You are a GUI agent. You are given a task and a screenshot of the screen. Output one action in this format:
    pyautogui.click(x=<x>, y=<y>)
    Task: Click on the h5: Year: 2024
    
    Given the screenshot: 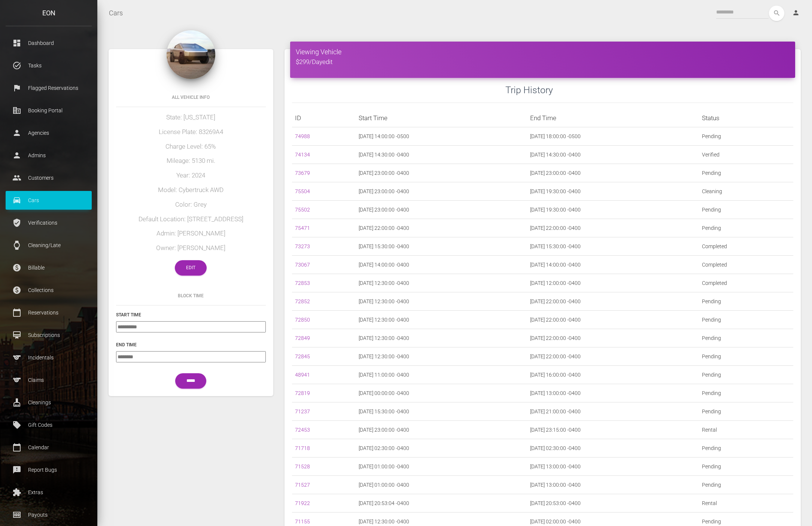 What is the action you would take?
    pyautogui.click(x=191, y=175)
    